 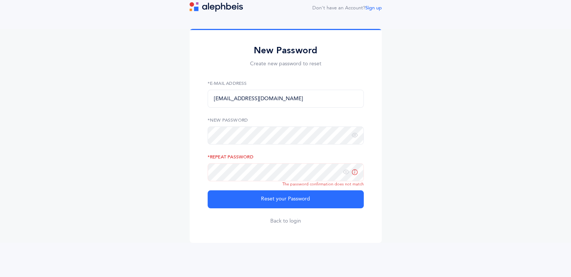 I want to click on p: Create new password to reset, so click(x=286, y=64).